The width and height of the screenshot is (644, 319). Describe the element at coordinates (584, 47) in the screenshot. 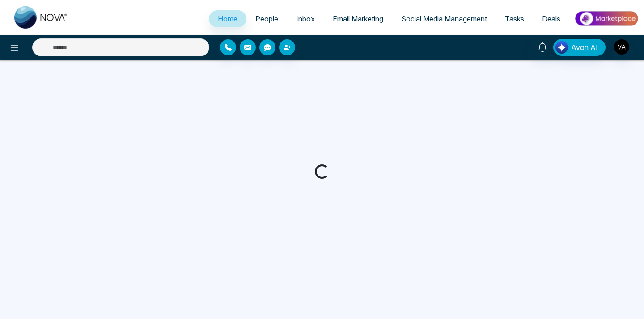

I see `span: Avon AI` at that location.